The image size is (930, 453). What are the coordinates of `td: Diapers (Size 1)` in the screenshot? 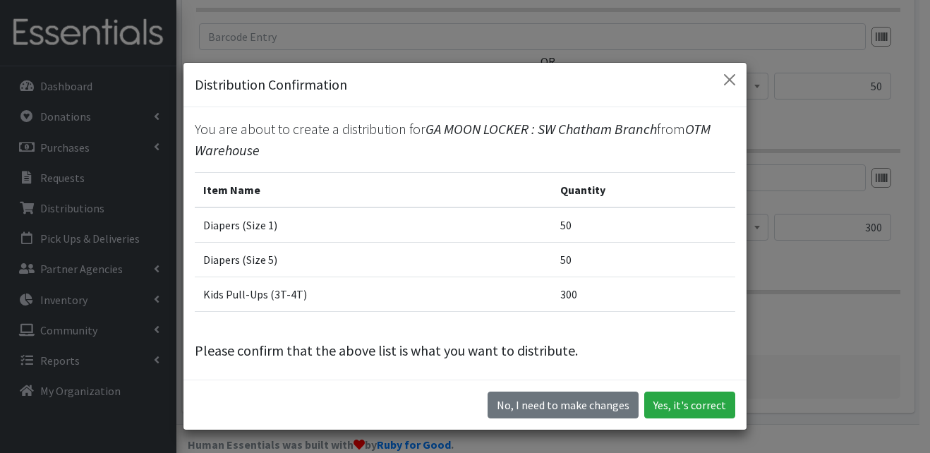 It's located at (373, 225).